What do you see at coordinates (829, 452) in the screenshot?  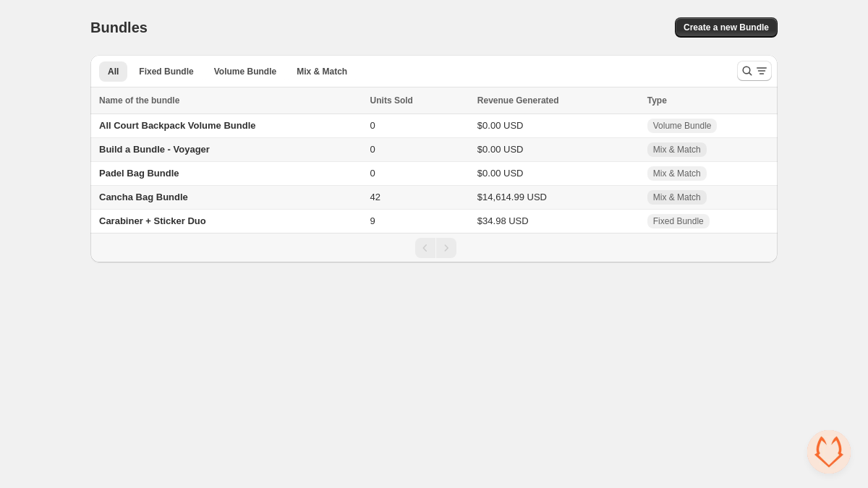 I see `a: Open chat` at bounding box center [829, 452].